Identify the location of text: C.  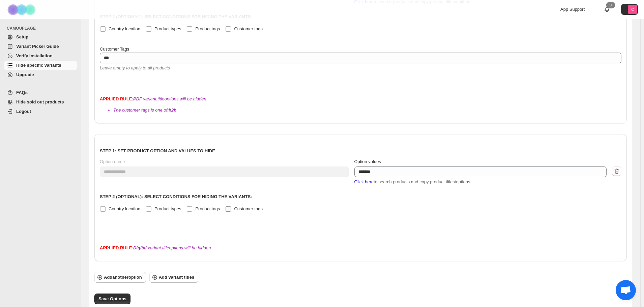
(632, 10).